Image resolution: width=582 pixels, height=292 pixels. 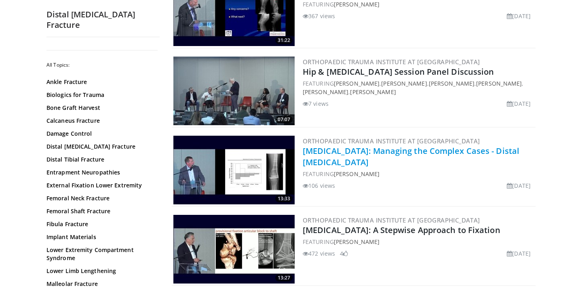 I want to click on a: External Fixation Lower Extremity, so click(x=101, y=185).